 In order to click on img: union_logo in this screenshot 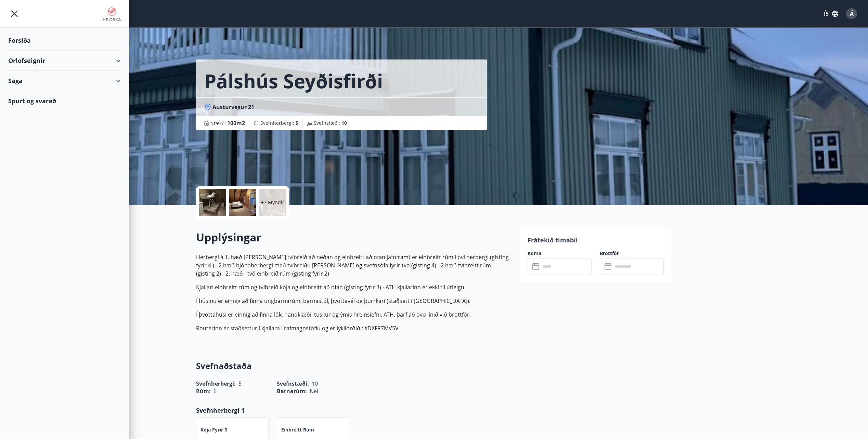, I will do `click(112, 14)`.